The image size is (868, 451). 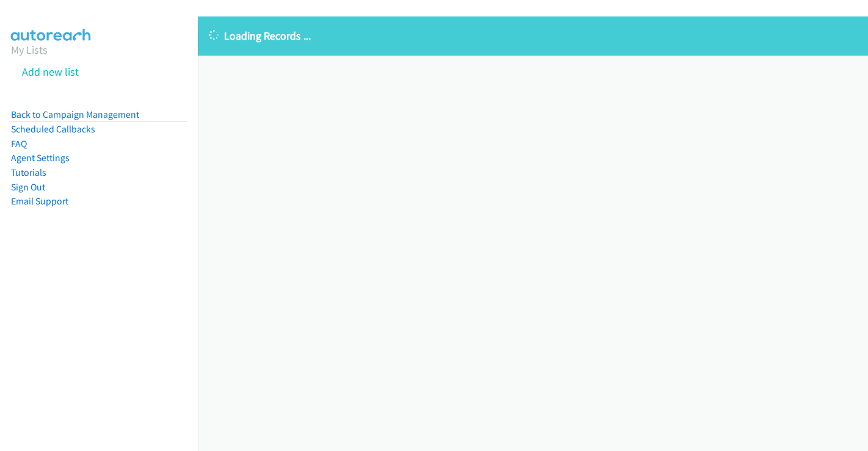 What do you see at coordinates (39, 201) in the screenshot?
I see `a: Email Support` at bounding box center [39, 201].